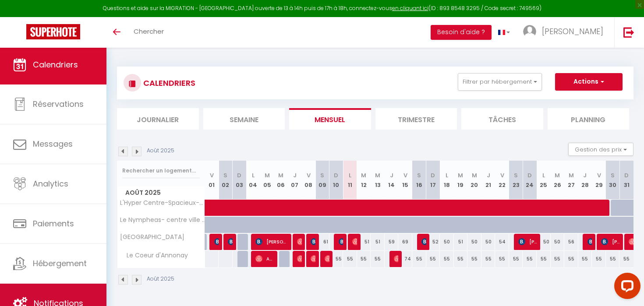 This screenshot has height=306, width=644. I want to click on th: 30, so click(613, 180).